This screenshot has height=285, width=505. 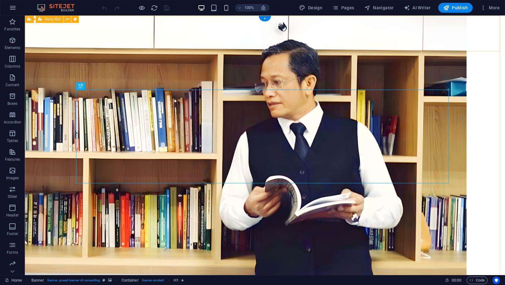 What do you see at coordinates (12, 141) in the screenshot?
I see `p: Tables` at bounding box center [12, 141].